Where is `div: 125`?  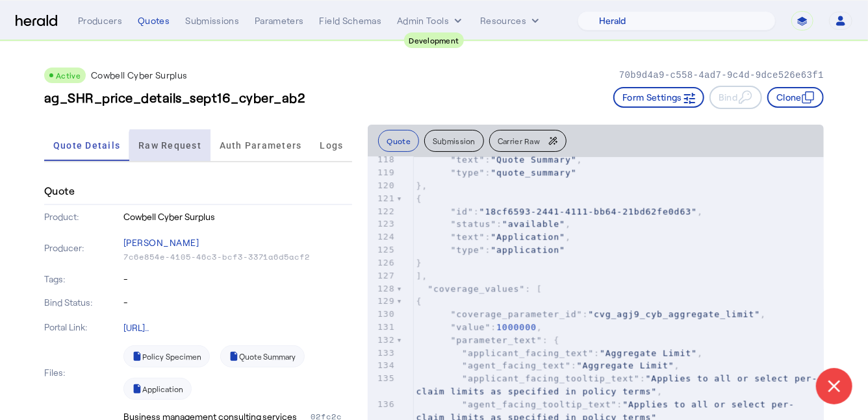
div: 125 is located at coordinates (382, 250).